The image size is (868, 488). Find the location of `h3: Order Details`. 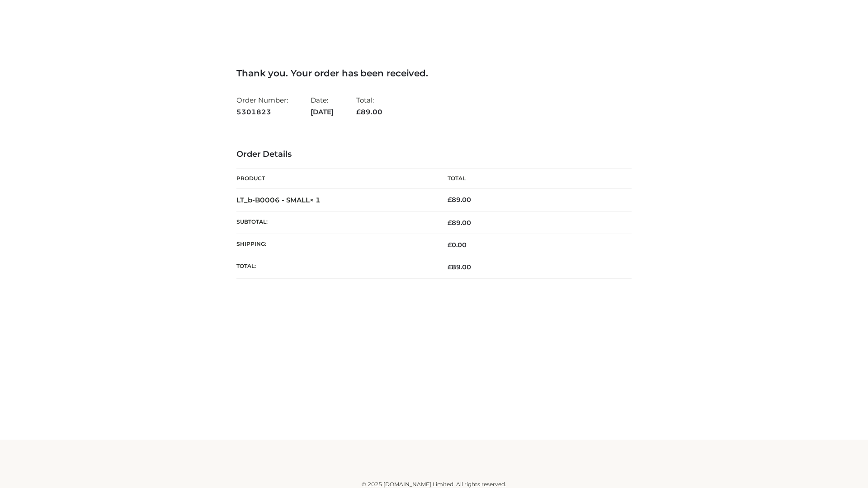

h3: Order Details is located at coordinates (434, 155).